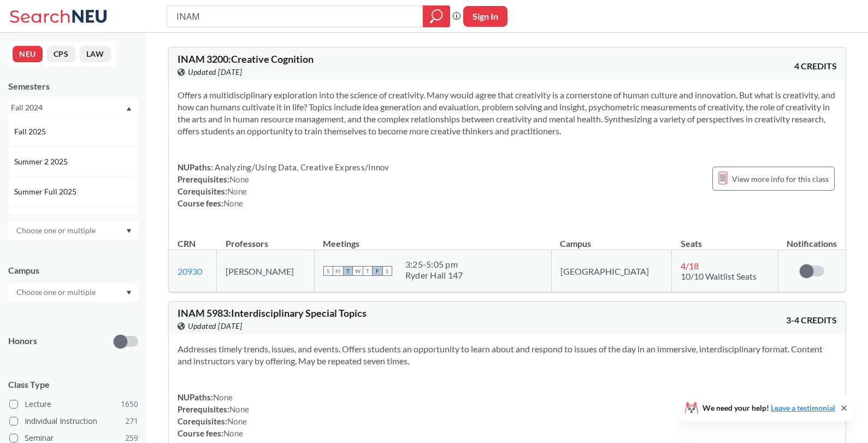 The image size is (868, 443). I want to click on div: CRN, so click(186, 244).